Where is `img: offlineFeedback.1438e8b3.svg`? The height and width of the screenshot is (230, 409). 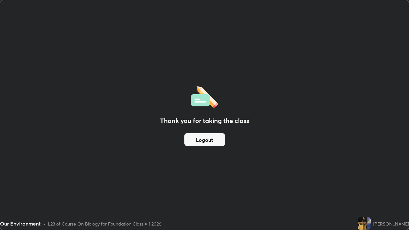 img: offlineFeedback.1438e8b3.svg is located at coordinates (205, 96).